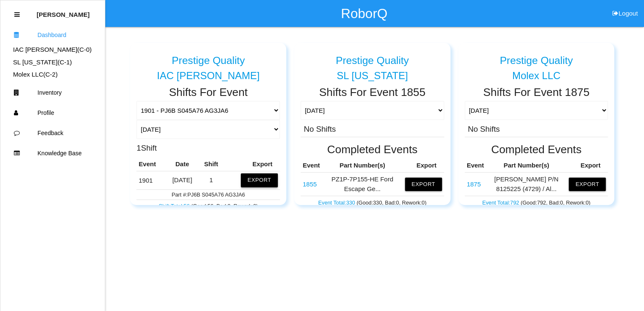 The height and width of the screenshot is (311, 644). Describe the element at coordinates (52, 62) in the screenshot. I see `div: SL Tennessee's Dashboard` at that location.